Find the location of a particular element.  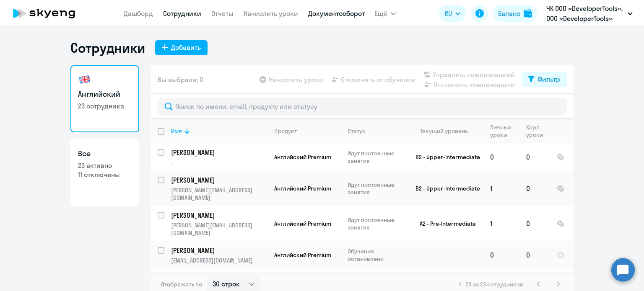

a: Сотрудники is located at coordinates (182, 13).